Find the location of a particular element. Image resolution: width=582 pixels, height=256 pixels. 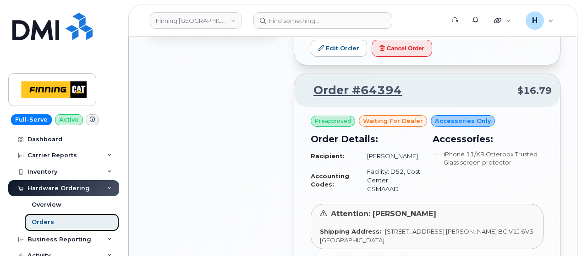

div: Quicklinks is located at coordinates (502, 21).